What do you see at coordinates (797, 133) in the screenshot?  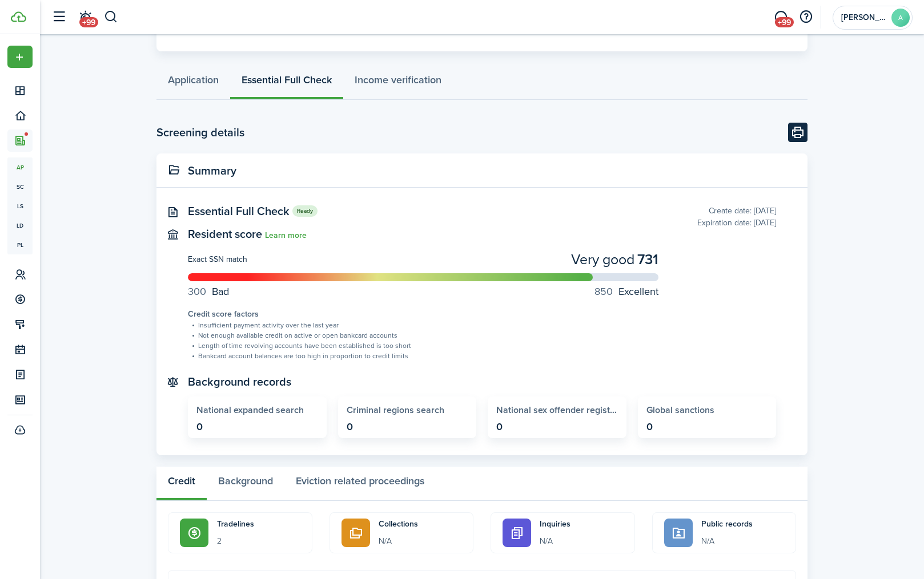 I see `button: Print` at bounding box center [797, 133].